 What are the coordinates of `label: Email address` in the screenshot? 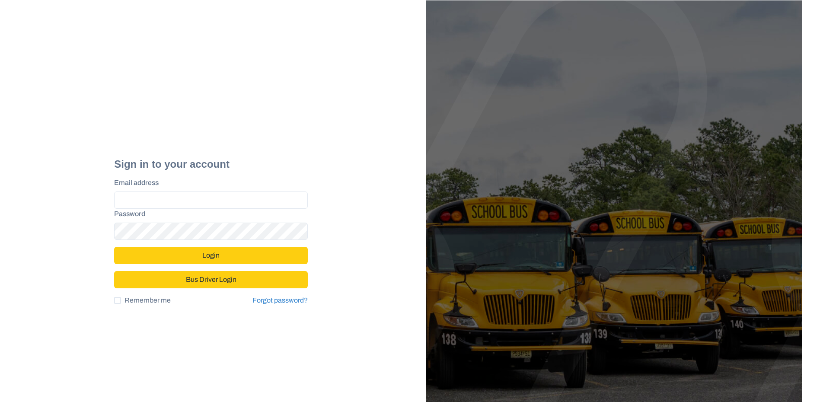 It's located at (208, 183).